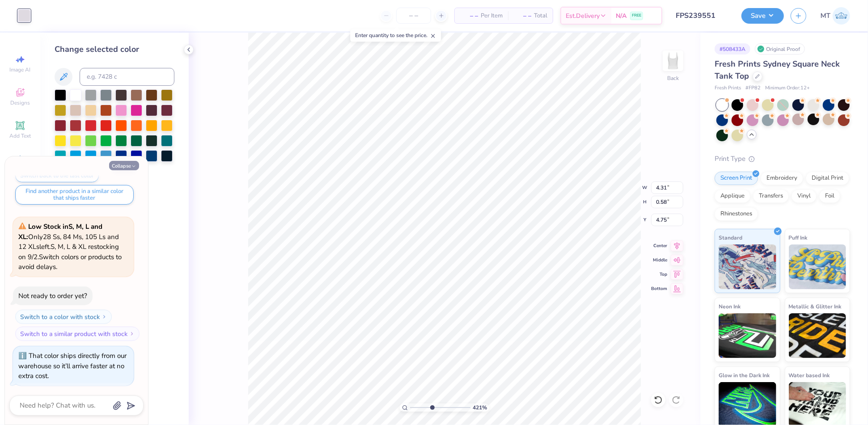 The image size is (868, 425). I want to click on strong: Low Stock in S, M, L and XL :, so click(60, 232).